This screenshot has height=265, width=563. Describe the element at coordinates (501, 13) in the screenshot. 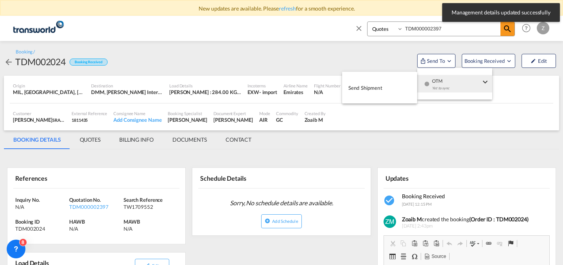

I see `span: Management details updated successfully` at that location.